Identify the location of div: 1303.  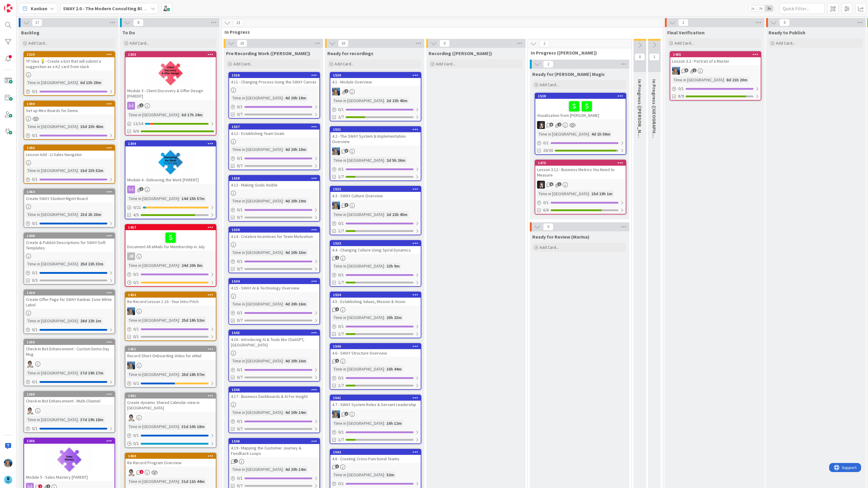
(172, 54).